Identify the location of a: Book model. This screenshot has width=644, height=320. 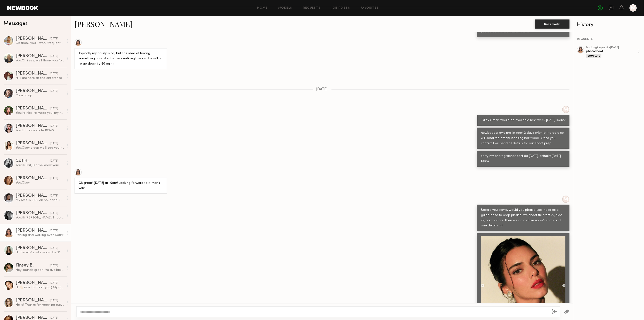
(552, 24).